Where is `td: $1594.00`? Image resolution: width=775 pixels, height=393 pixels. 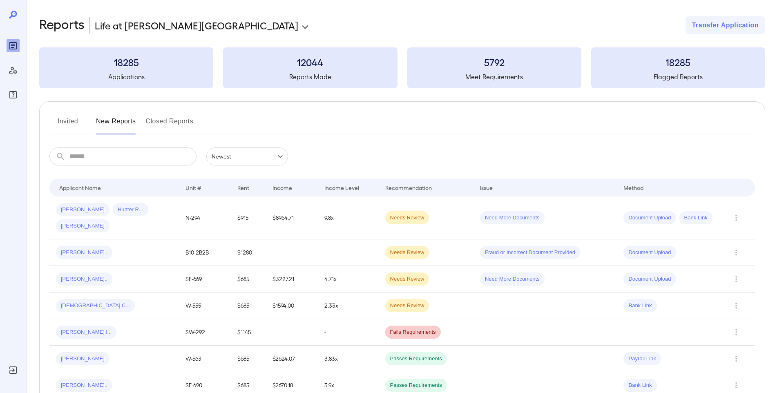 td: $1594.00 is located at coordinates (292, 305).